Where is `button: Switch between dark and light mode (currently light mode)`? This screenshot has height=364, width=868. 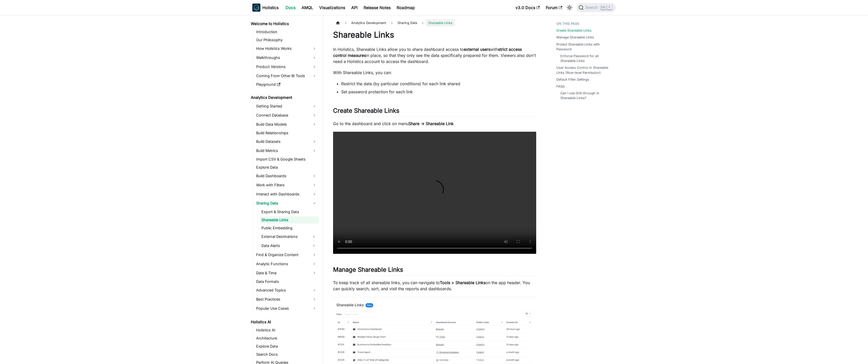
button: Switch between dark and light mode (currently light mode) is located at coordinates (570, 7).